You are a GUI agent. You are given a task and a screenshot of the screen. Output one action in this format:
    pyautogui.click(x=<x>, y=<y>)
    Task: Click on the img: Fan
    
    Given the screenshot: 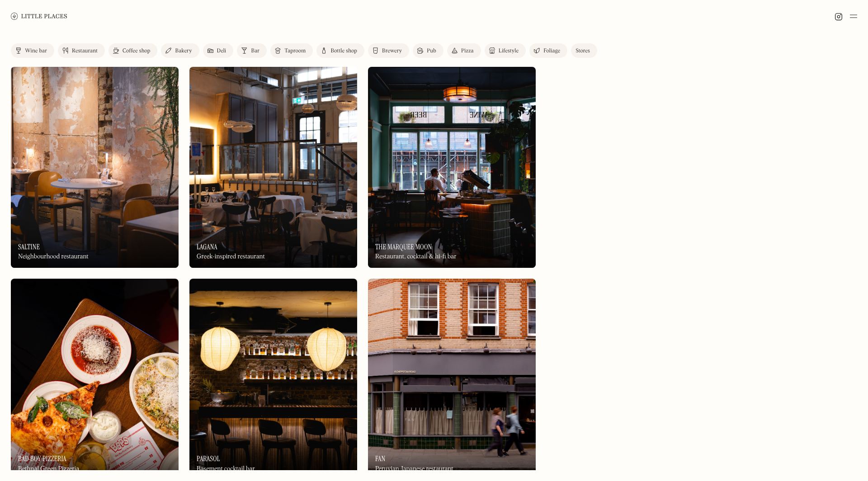 What is the action you would take?
    pyautogui.click(x=452, y=379)
    